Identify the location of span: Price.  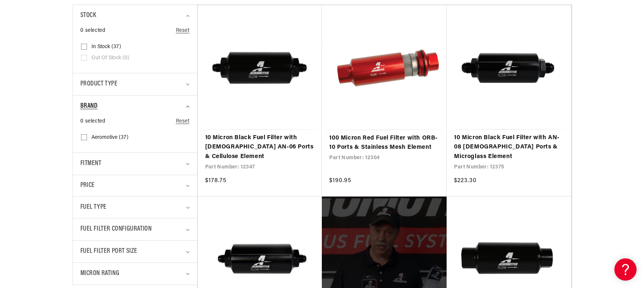
(87, 185).